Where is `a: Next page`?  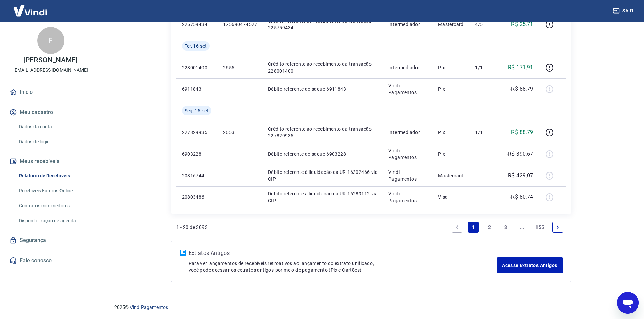 a: Next page is located at coordinates (558, 227).